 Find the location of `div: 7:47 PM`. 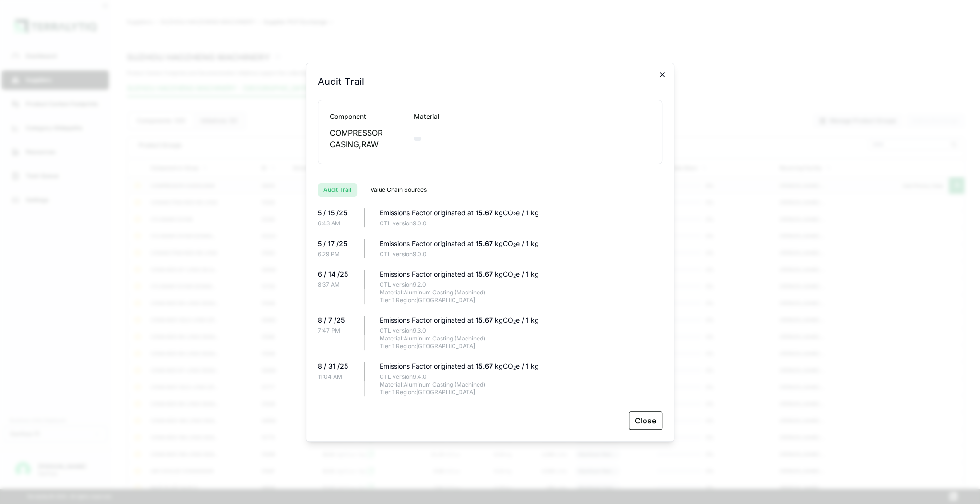

div: 7:47 PM is located at coordinates (337, 331).